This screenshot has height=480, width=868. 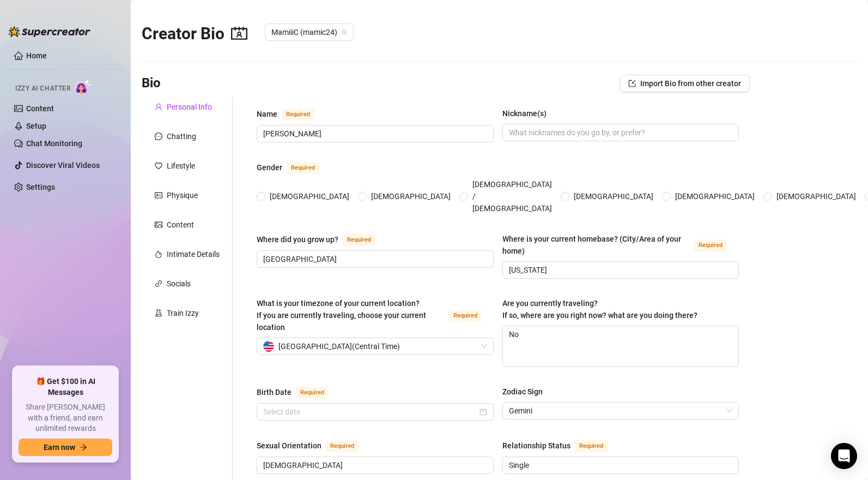 What do you see at coordinates (341, 315) in the screenshot?
I see `span: What is your timezone of your current location? If you are currently traveling, choose your curre...` at bounding box center [341, 315].